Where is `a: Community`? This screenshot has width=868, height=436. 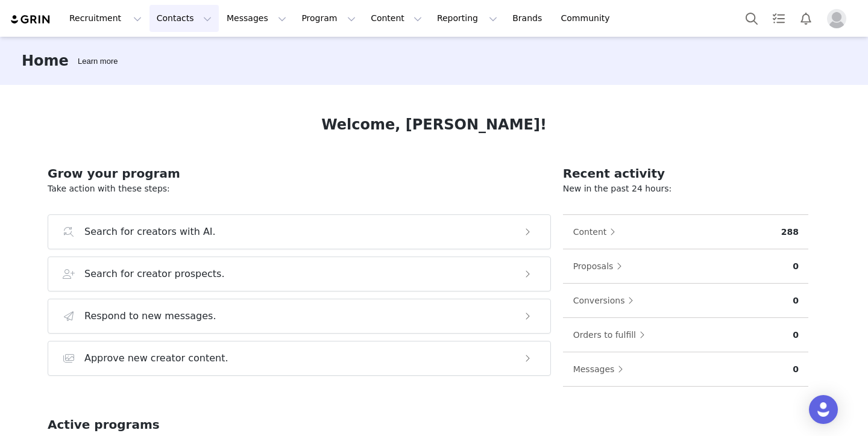 a: Community is located at coordinates (588, 18).